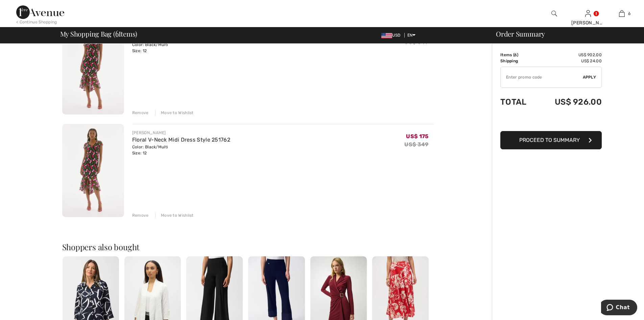 The height and width of the screenshot is (320, 644). What do you see at coordinates (569, 55) in the screenshot?
I see `td: US$ 902.00` at bounding box center [569, 55].